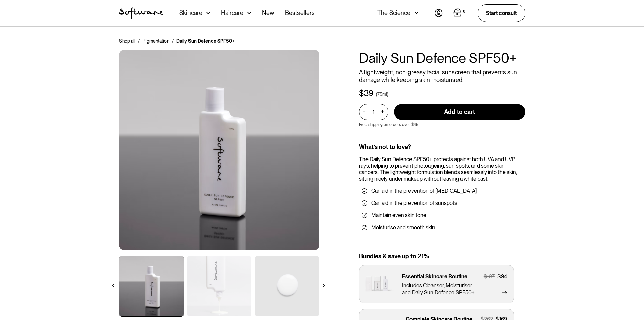 The image size is (644, 320). Describe the element at coordinates (435, 276) in the screenshot. I see `p: Essential Skincare Routine` at that location.